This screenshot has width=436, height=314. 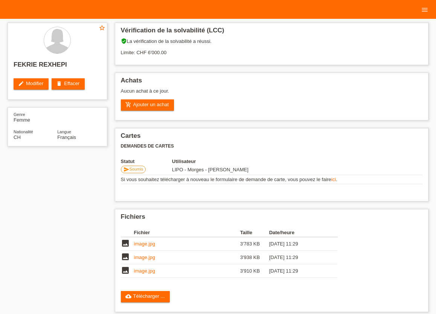 What do you see at coordinates (23, 132) in the screenshot?
I see `span: Nationalité` at bounding box center [23, 132].